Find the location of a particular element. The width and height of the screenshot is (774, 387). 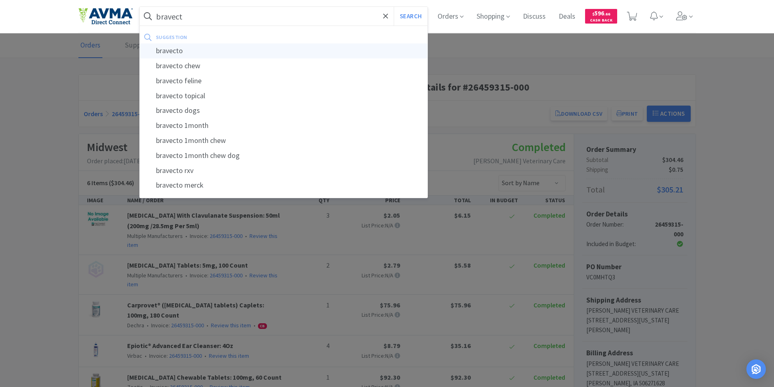

img: e4e33dab9f054f5782a47901c742baa9_102.png is located at coordinates (106, 16).